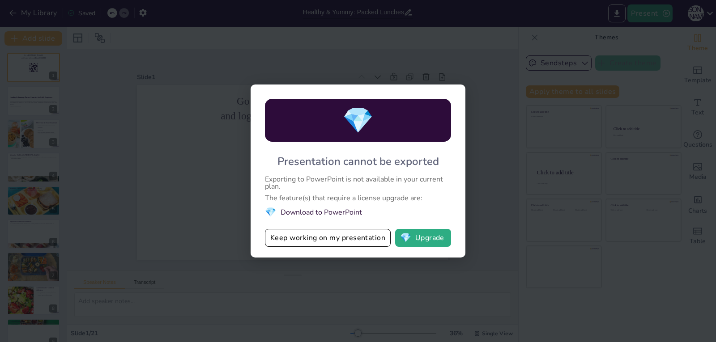 This screenshot has width=716, height=342. What do you see at coordinates (327, 238) in the screenshot?
I see `button: Keep working on my presentation` at bounding box center [327, 238].